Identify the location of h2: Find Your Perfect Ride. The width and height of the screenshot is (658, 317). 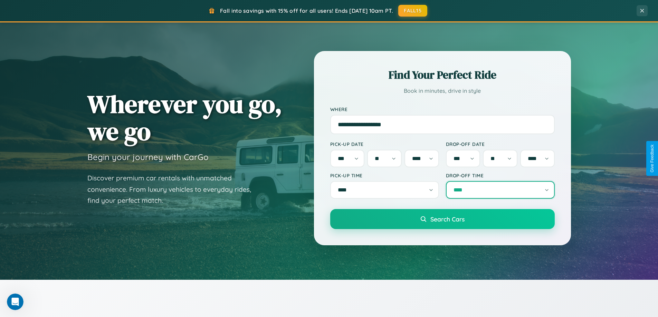
(442, 75).